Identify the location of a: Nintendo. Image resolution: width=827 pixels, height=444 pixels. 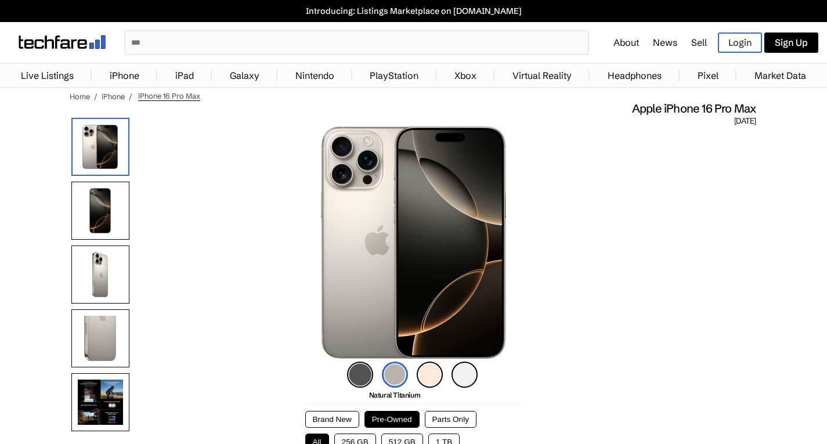
(315, 75).